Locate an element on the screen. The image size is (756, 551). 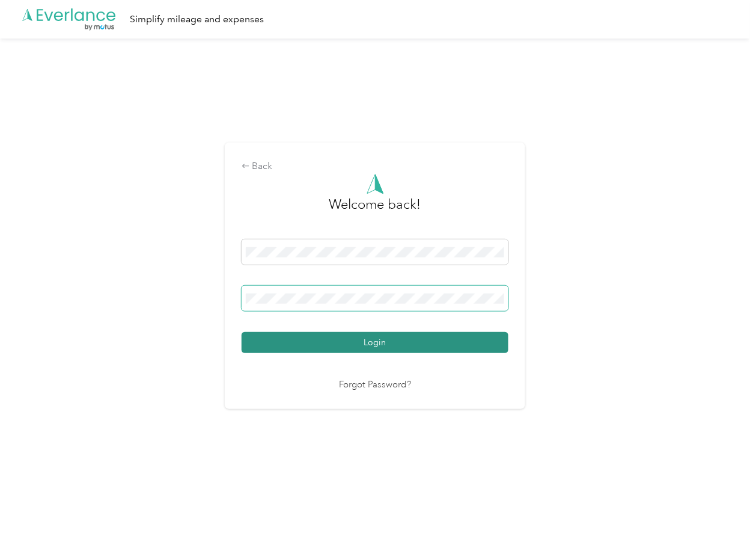
a: Forgot Password? is located at coordinates (375, 385).